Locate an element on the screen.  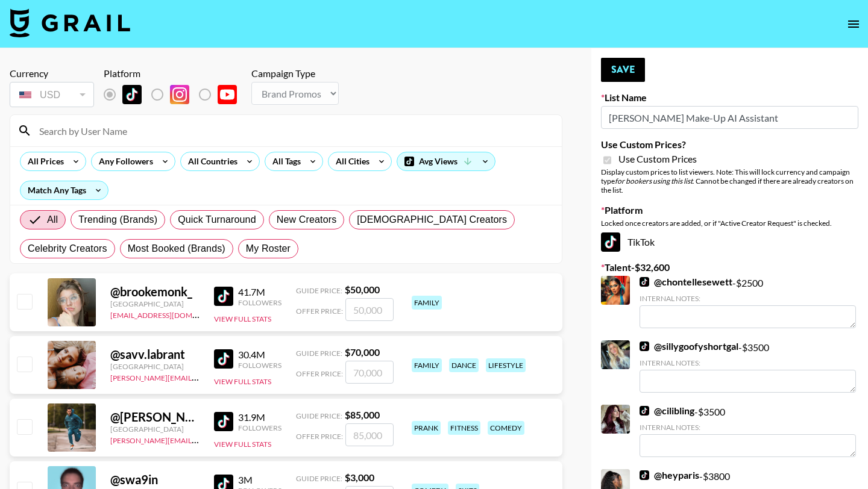
input: 50,000 is located at coordinates (370, 309).